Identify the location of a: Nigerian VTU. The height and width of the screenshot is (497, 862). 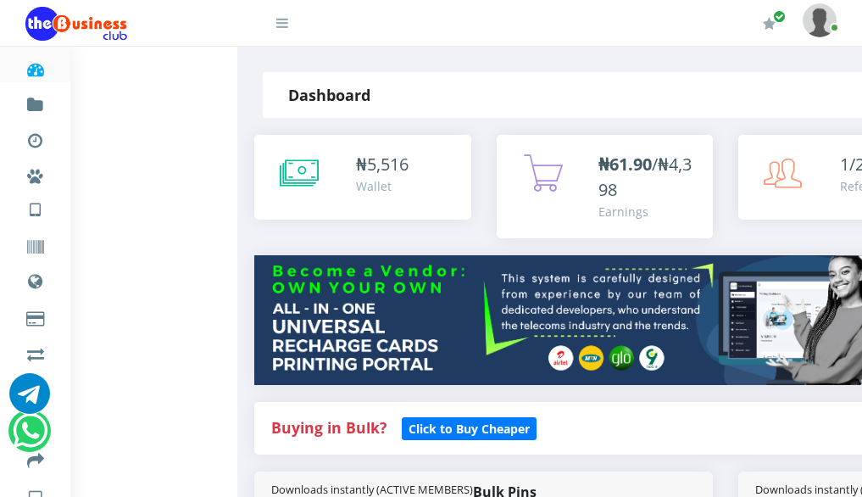
(135, 201).